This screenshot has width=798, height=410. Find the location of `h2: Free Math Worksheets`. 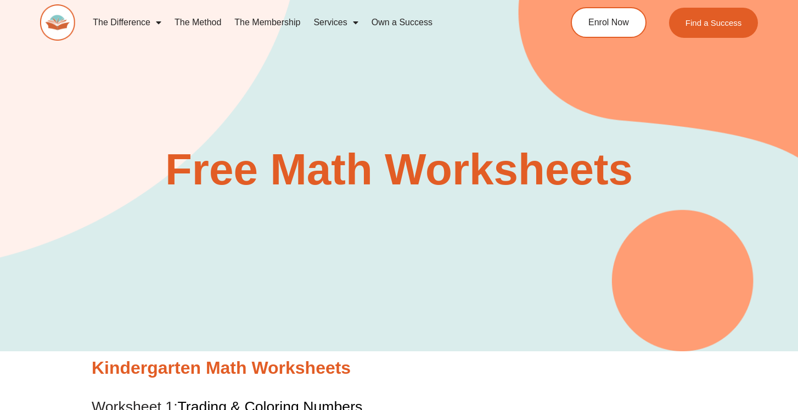

h2: Free Math Worksheets is located at coordinates (399, 170).